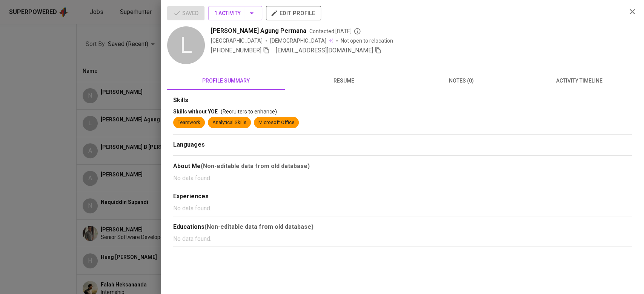  Describe the element at coordinates (235, 13) in the screenshot. I see `span: 1 Activity` at that location.